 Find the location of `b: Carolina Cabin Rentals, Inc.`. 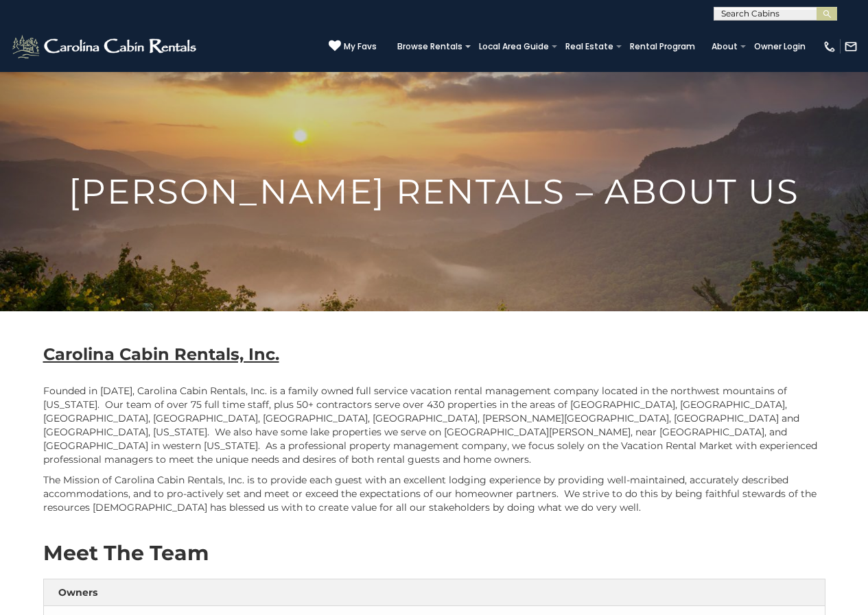

b: Carolina Cabin Rentals, Inc. is located at coordinates (161, 354).